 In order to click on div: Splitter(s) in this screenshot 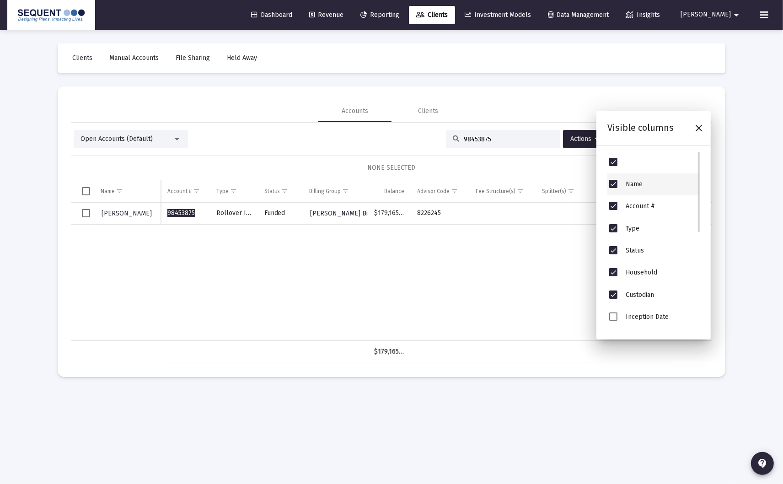, I will do `click(554, 191)`.